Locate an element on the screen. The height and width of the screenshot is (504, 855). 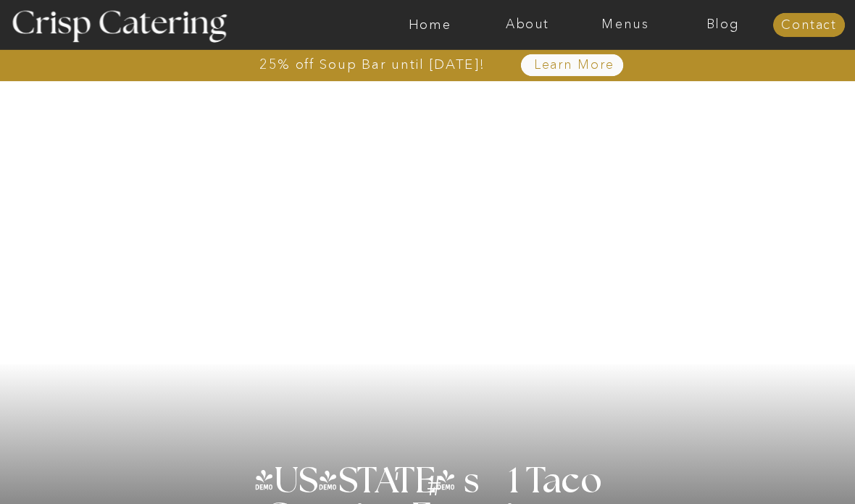
nav: Contact is located at coordinates (808, 26).